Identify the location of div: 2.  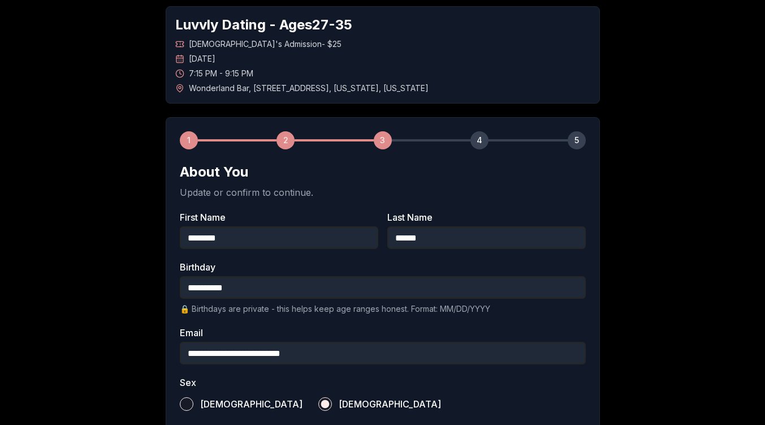
(286, 140).